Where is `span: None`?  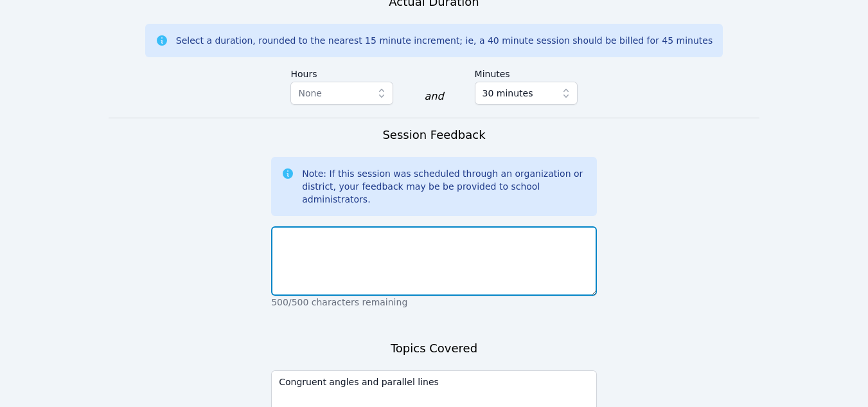 span: None is located at coordinates (310, 94).